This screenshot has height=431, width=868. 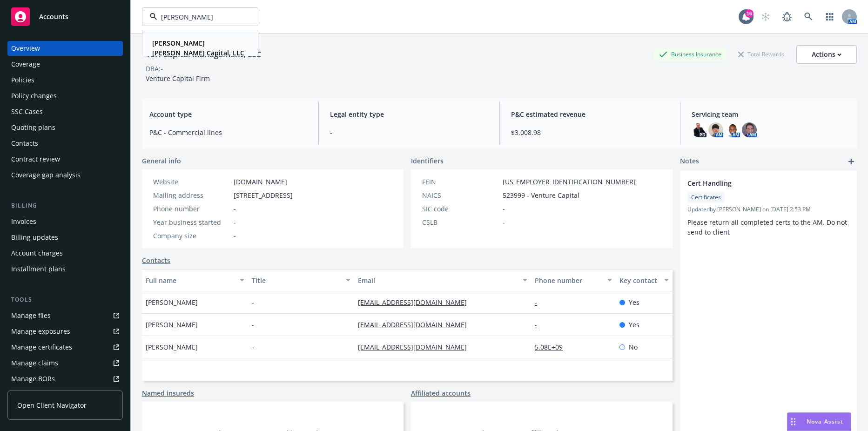 What do you see at coordinates (33, 379) in the screenshot?
I see `div: Manage BORs` at bounding box center [33, 379].